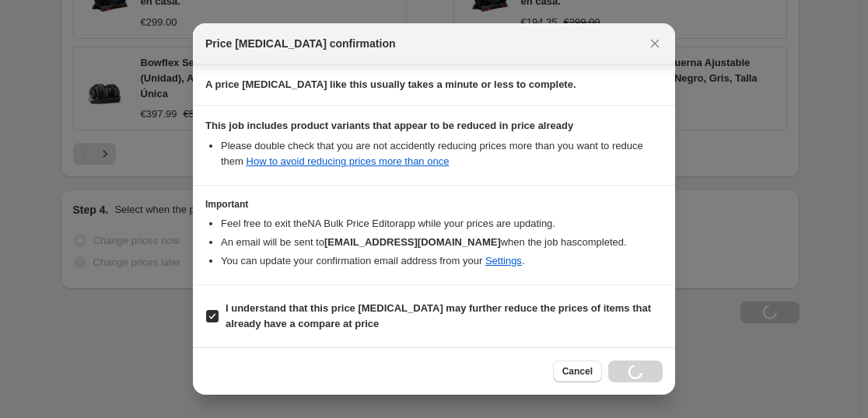  I want to click on li: Please double check that you are not accidently reducing prices more than you want to reduce them, so click(442, 154).